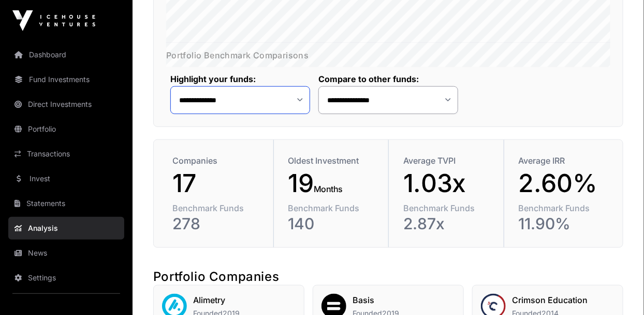  Describe the element at coordinates (66, 79) in the screenshot. I see `a: Fund Investments` at that location.